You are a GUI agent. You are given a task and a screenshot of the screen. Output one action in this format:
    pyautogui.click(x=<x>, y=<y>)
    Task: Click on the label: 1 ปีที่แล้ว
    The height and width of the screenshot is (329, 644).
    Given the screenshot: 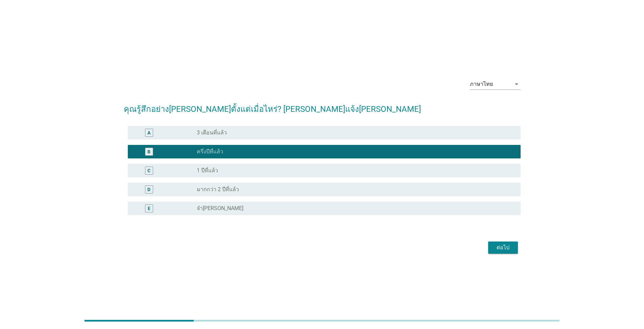 What is the action you would take?
    pyautogui.click(x=207, y=171)
    